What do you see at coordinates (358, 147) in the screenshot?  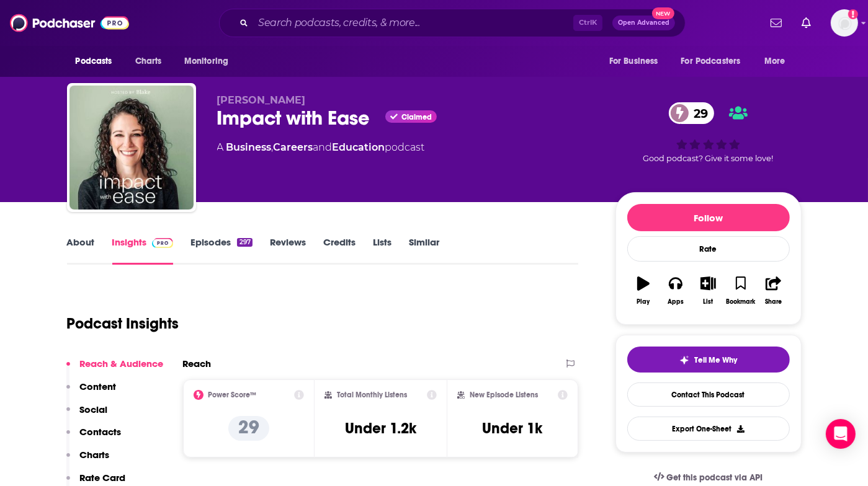 I see `a: Education` at bounding box center [358, 147].